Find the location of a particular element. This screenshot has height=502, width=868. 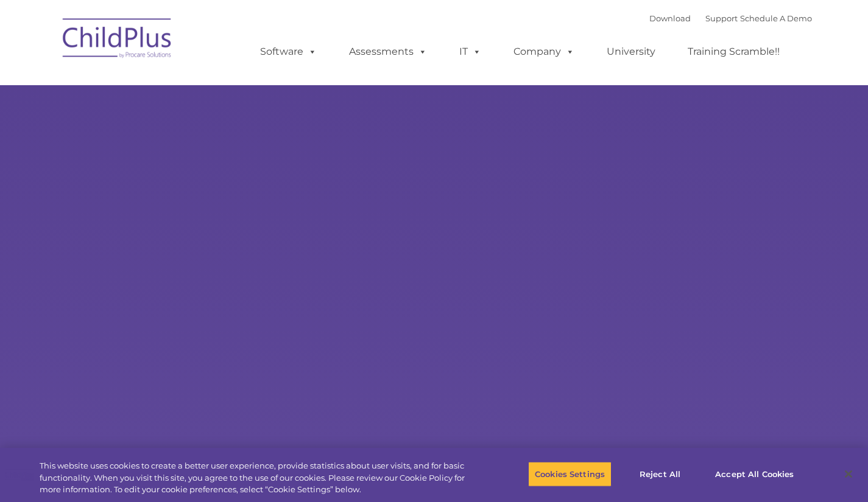

a: Training Scramble!! is located at coordinates (733, 52).